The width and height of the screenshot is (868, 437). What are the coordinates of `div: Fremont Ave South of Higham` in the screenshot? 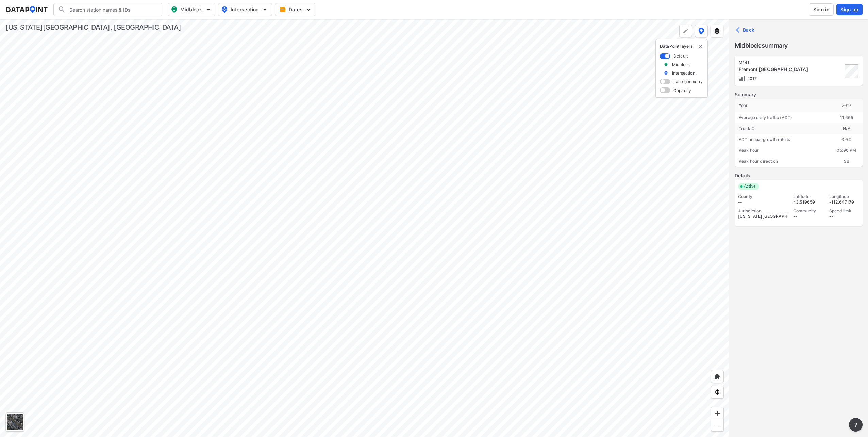 It's located at (791, 69).